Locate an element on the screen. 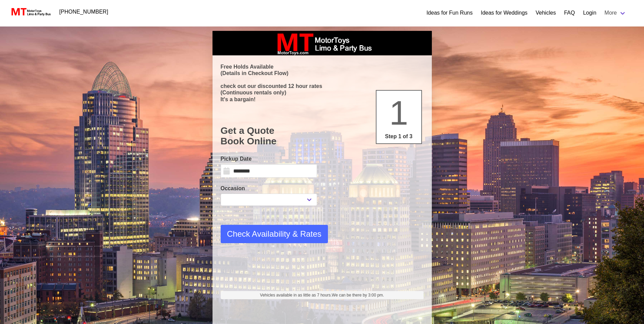 The image size is (644, 324). a: FAQ is located at coordinates (570, 13).